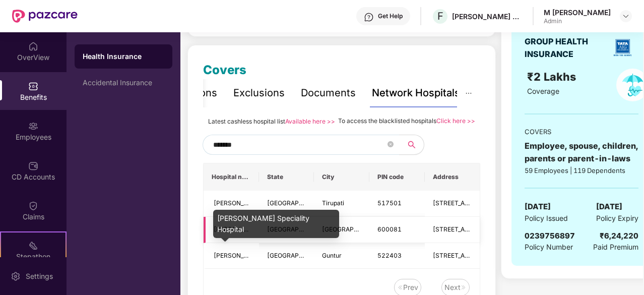 This screenshot has height=295, width=644. What do you see at coordinates (310, 121) in the screenshot?
I see `a: Available here >>` at bounding box center [310, 121].